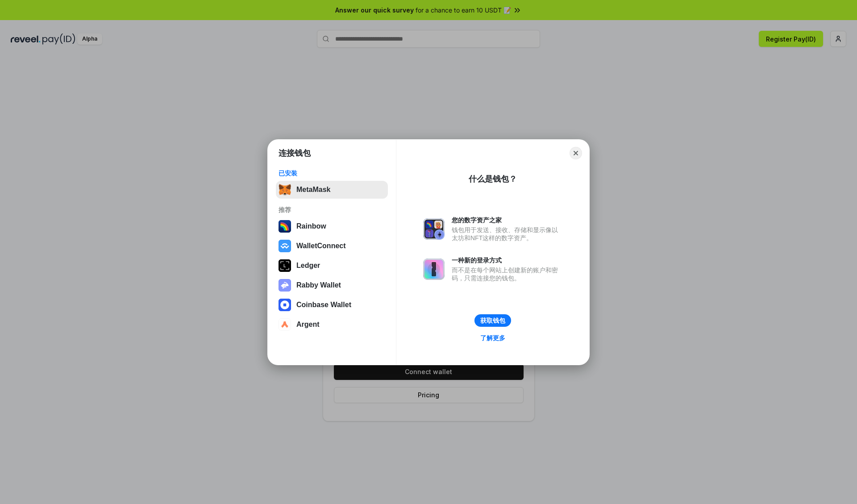 This screenshot has width=857, height=504. What do you see at coordinates (332, 246) in the screenshot?
I see `button: WalletConnect` at bounding box center [332, 246].